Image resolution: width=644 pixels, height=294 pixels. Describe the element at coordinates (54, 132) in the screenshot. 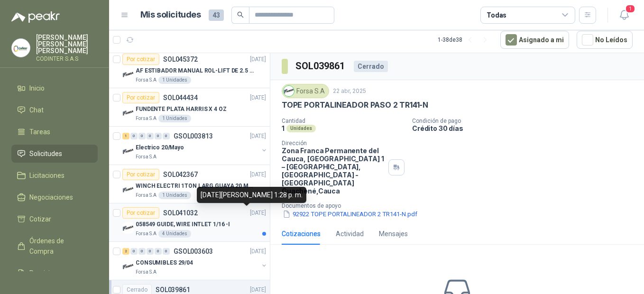

I see `a: Tareas` at that location.